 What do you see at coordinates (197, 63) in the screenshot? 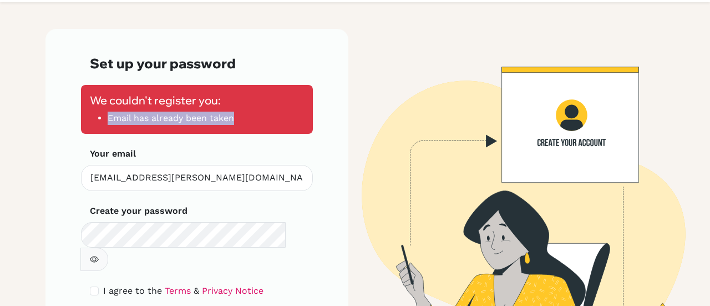
I see `h3: Set up your password` at bounding box center [197, 63].